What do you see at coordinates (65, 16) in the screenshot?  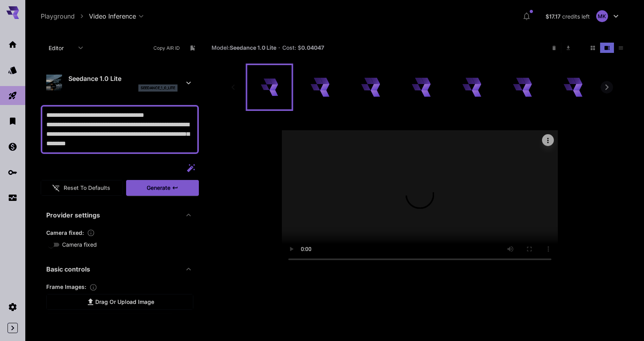 I see `nav: breadcrumb` at bounding box center [65, 16].